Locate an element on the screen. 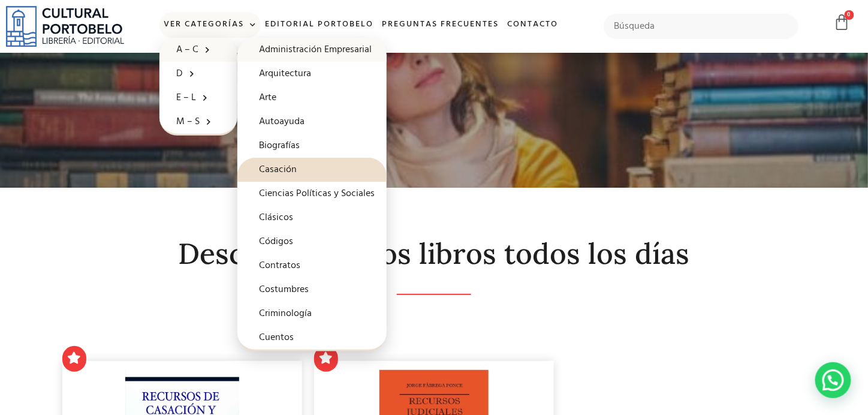  a: Arte is located at coordinates (312, 98).